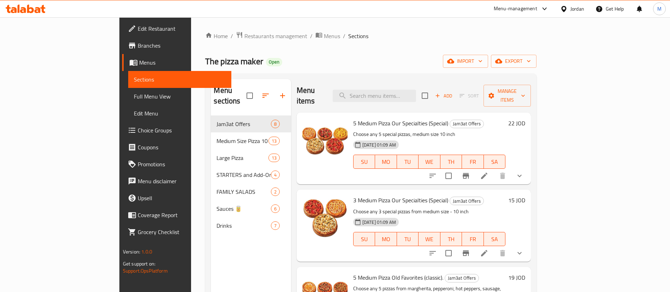  What do you see at coordinates (274, 62) in the screenshot?
I see `span: Open` at bounding box center [274, 62].